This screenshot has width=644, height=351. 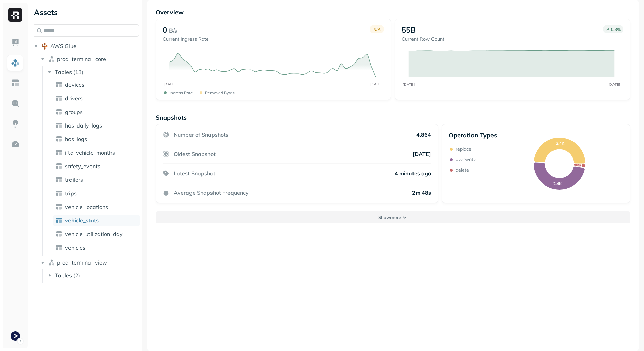 What do you see at coordinates (77, 275) in the screenshot?
I see `p: ( 2 )` at bounding box center [77, 275].